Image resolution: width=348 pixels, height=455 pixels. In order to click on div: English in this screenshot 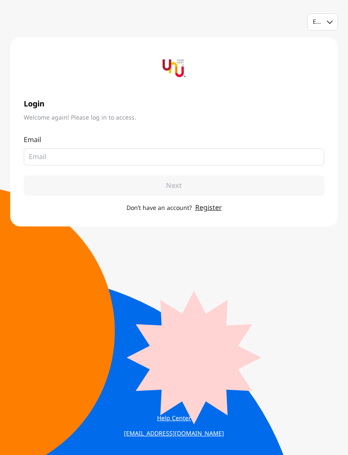, I will do `click(317, 22)`.